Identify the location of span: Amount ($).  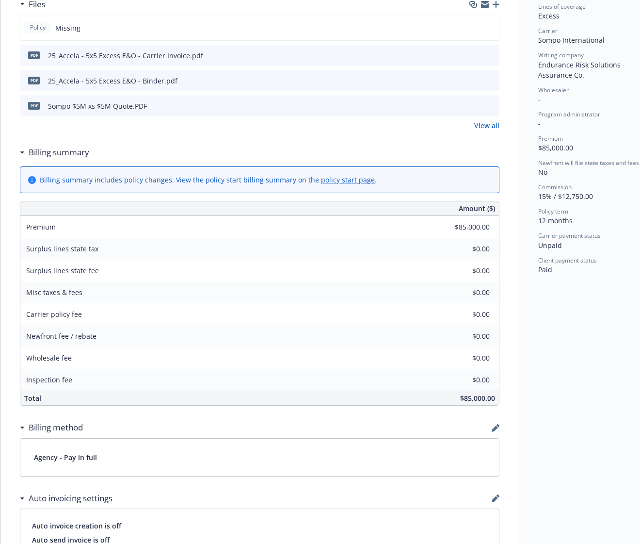
(477, 208).